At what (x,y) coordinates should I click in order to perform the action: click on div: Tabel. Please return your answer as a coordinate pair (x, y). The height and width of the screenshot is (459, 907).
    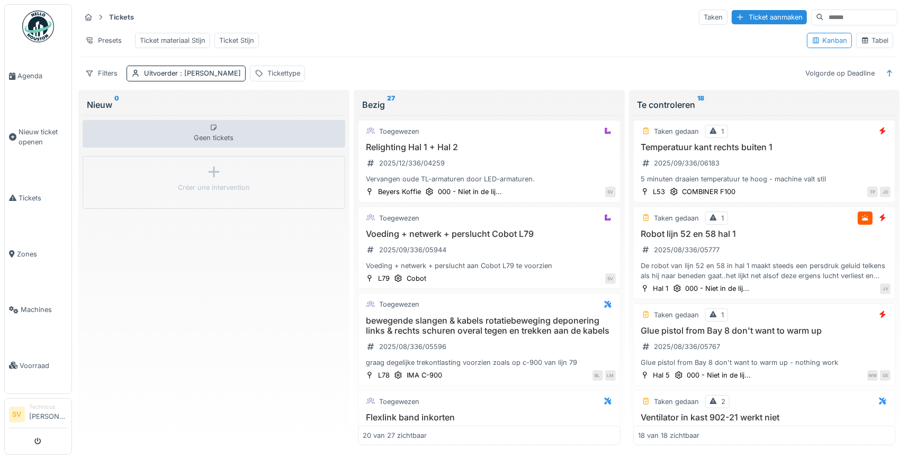
    Looking at the image, I should click on (875, 40).